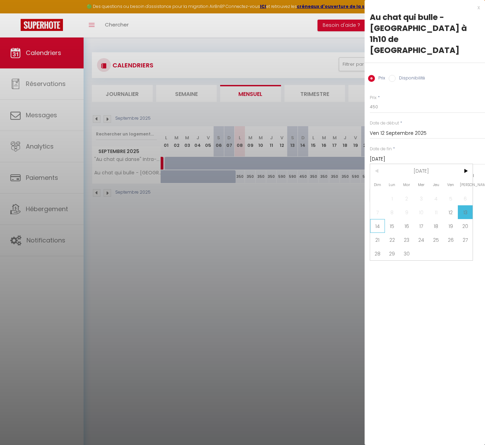  Describe the element at coordinates (451, 185) in the screenshot. I see `span: Ven` at that location.